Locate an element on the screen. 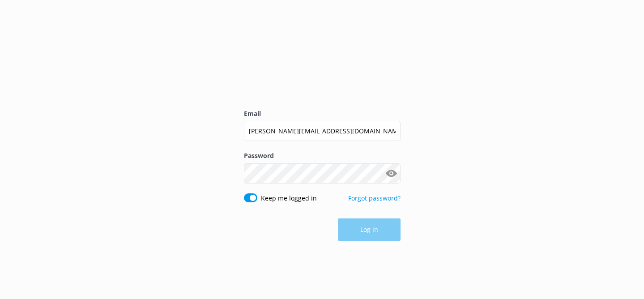 The height and width of the screenshot is (299, 644). label: Keep me logged in is located at coordinates (288, 198).